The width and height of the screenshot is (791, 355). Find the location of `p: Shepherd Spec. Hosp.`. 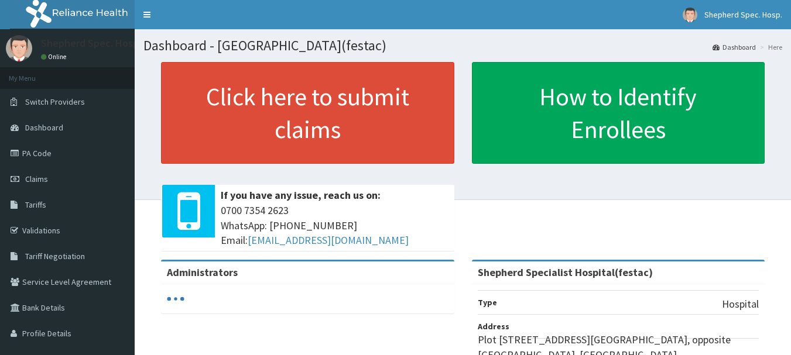

p: Shepherd Spec. Hosp. is located at coordinates (91, 43).